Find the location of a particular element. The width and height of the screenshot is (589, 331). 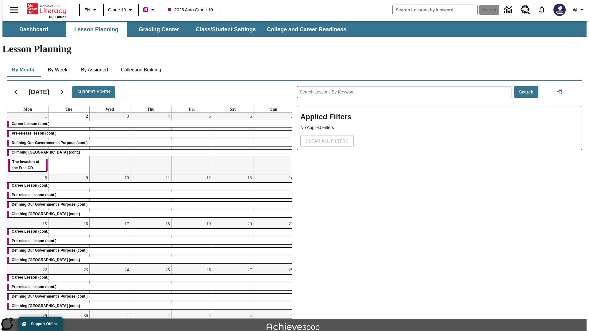

td: September 13, 2025 is located at coordinates (233, 197).